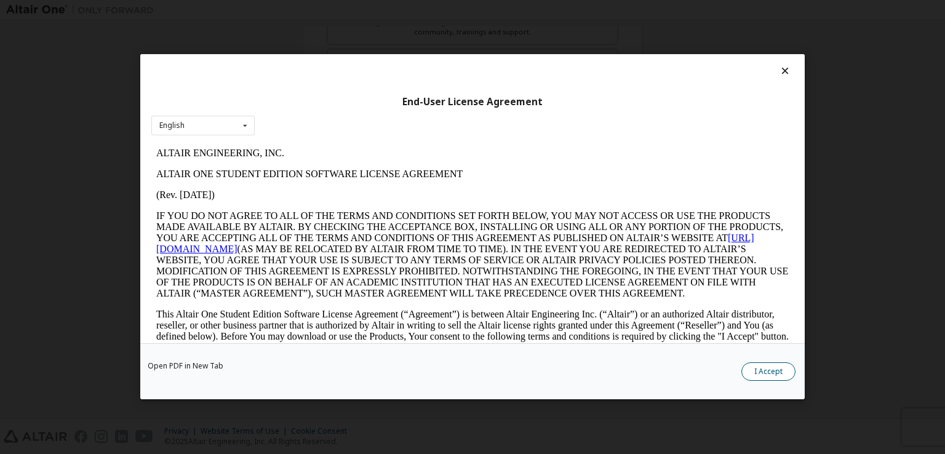 The image size is (945, 454). What do you see at coordinates (172, 126) in the screenshot?
I see `div: English` at bounding box center [172, 126].